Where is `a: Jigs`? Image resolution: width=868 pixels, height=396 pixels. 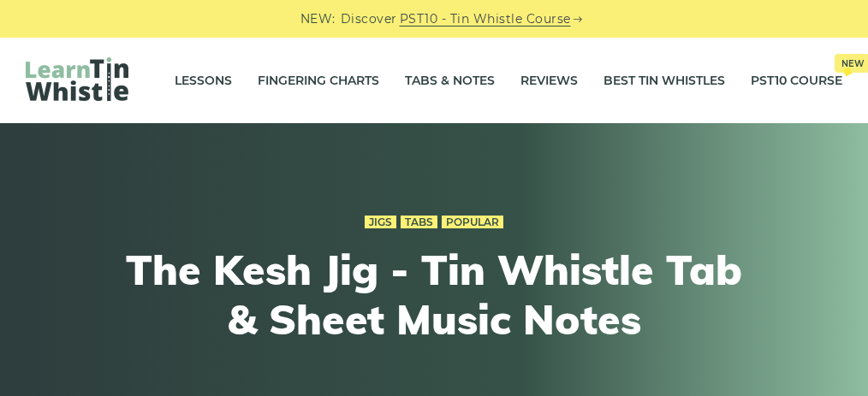 a: Jigs is located at coordinates (380, 222).